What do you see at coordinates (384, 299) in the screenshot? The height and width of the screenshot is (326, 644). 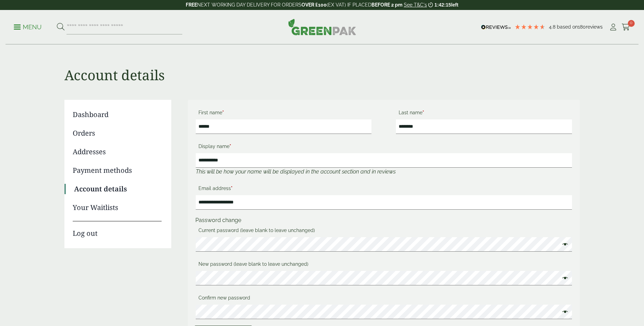 I see `label: Confirm new password` at bounding box center [384, 299].